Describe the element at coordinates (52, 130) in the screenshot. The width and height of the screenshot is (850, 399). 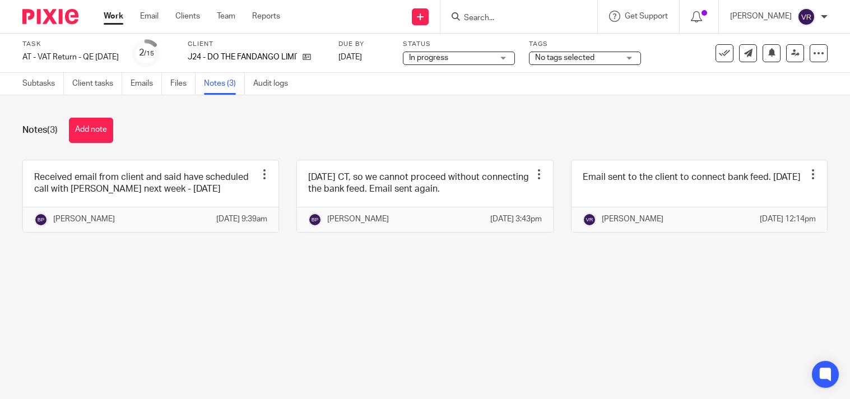
I see `span: (3)` at that location.